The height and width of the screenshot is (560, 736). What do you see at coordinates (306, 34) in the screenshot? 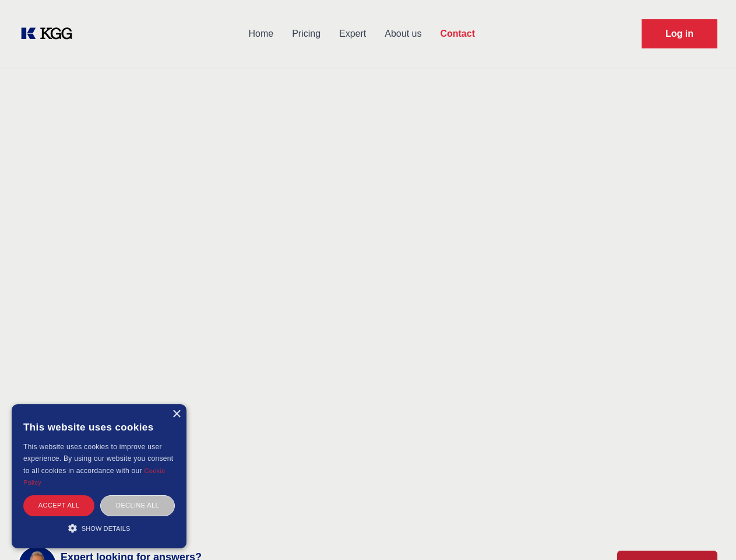
I see `a: Pricing` at bounding box center [306, 34].